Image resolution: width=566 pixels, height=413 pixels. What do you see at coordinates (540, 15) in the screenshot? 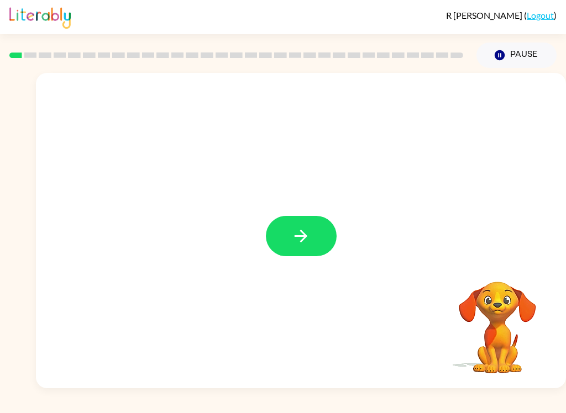
I see `a: Logout` at bounding box center [540, 15].